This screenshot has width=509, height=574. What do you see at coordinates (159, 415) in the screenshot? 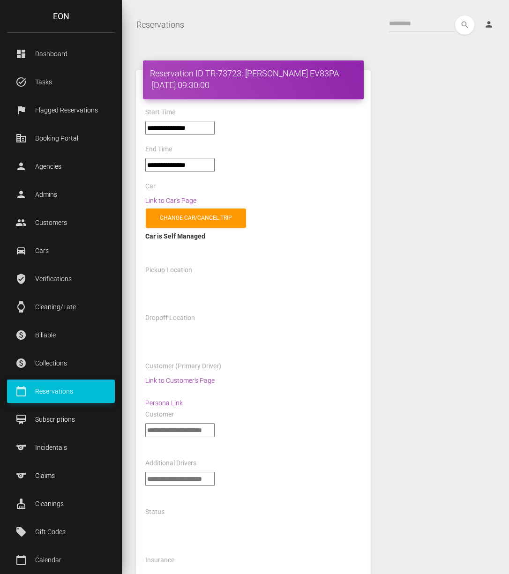
I see `label: Customer` at bounding box center [159, 415].